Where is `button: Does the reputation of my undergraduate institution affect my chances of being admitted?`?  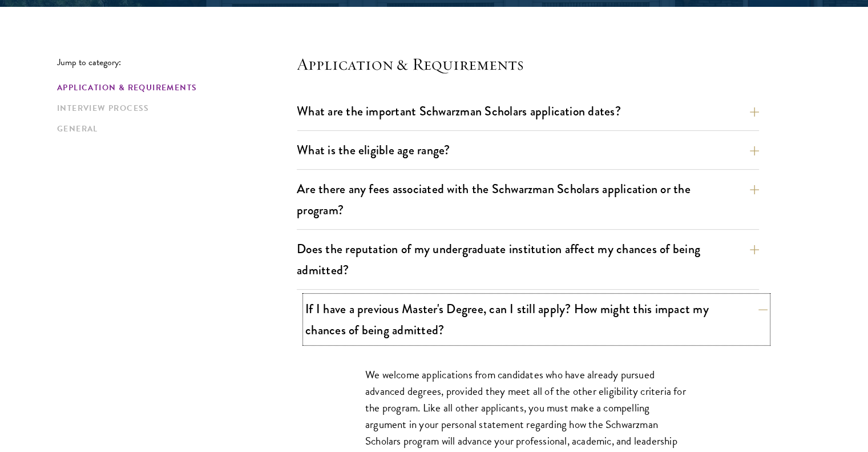 button: Does the reputation of my undergraduate institution affect my chances of being admitted? is located at coordinates (527, 259).